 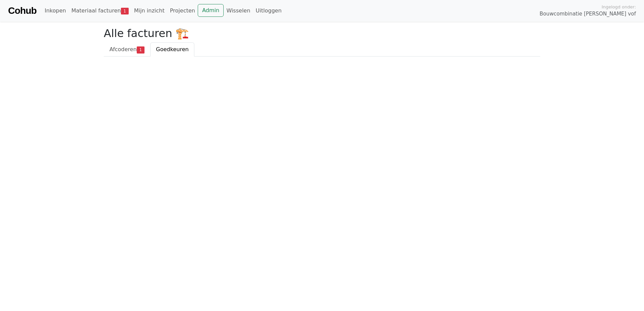 I want to click on span: Goedkeuren, so click(x=172, y=49).